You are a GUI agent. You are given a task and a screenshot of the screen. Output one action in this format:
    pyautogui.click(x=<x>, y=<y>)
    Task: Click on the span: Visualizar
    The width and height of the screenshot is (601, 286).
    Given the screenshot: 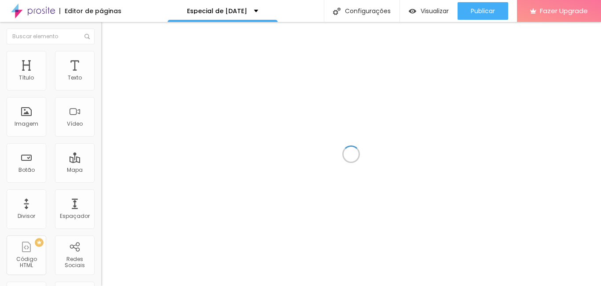 What is the action you would take?
    pyautogui.click(x=435, y=11)
    